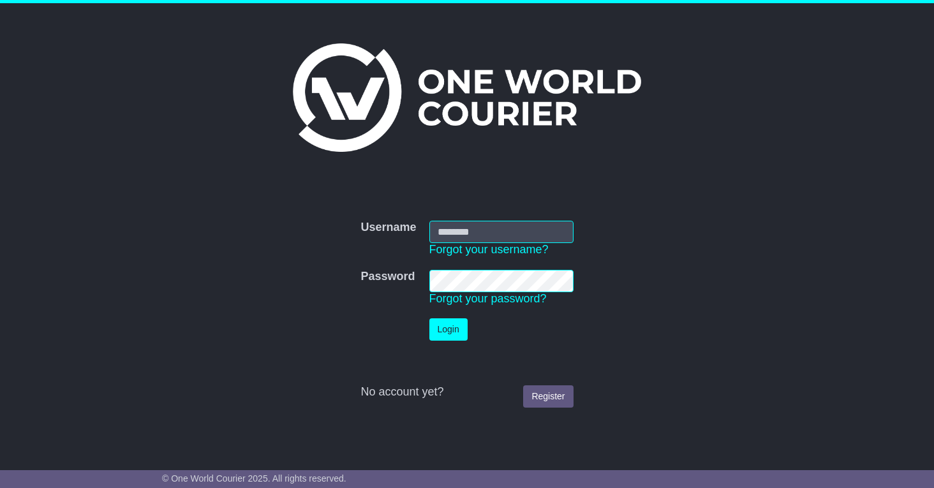 The image size is (934, 488). I want to click on div: No account yet?, so click(466, 392).